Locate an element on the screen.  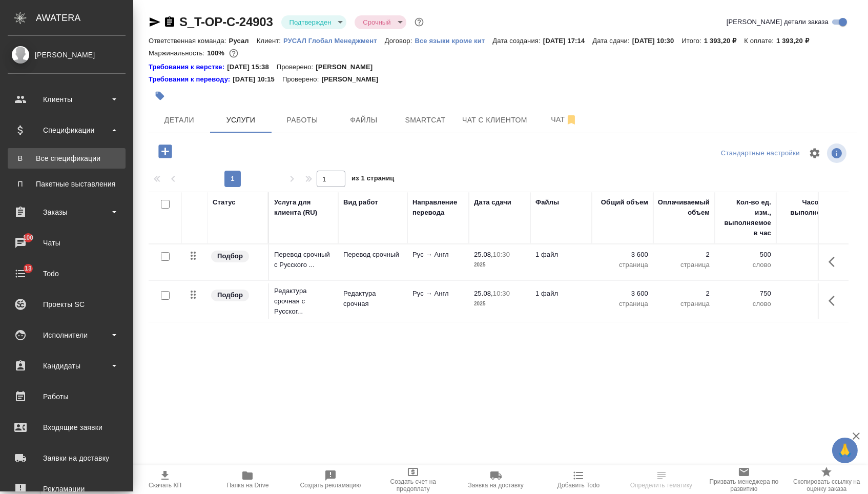
p: Все языки кроме кит is located at coordinates (453, 41).